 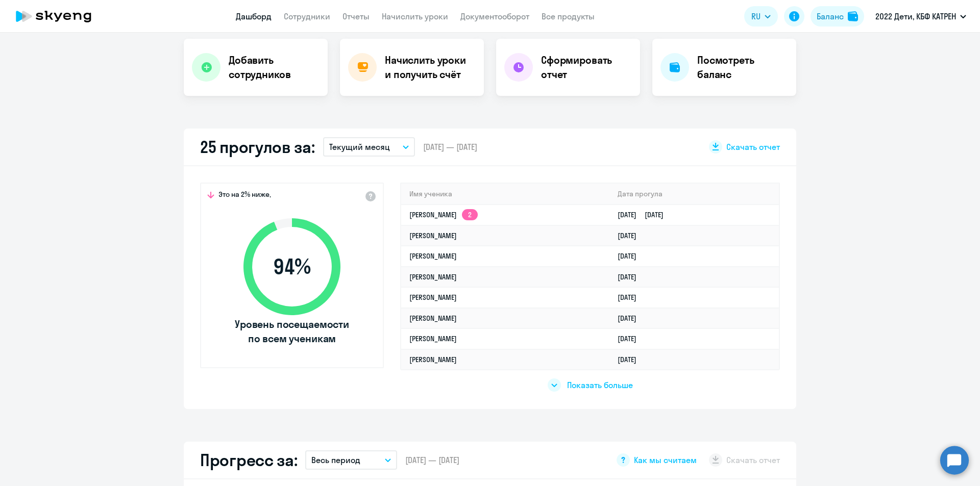 What do you see at coordinates (274, 67) in the screenshot?
I see `h4: Добавить сотрудников` at bounding box center [274, 67].